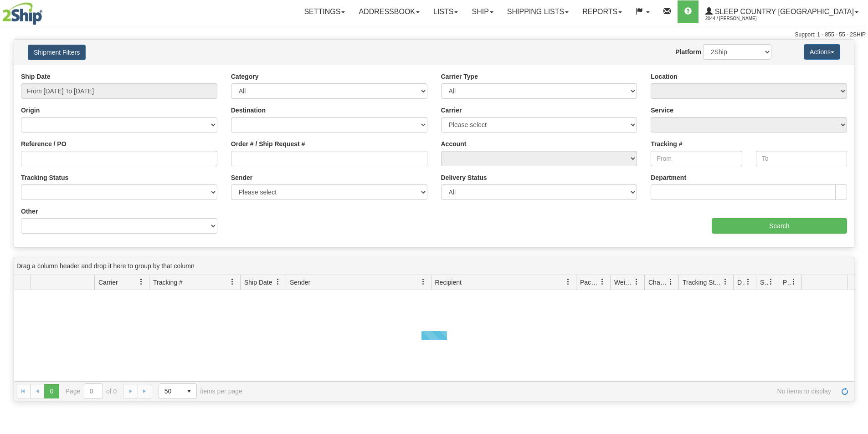  What do you see at coordinates (141, 282) in the screenshot?
I see `a: Carrier filter column settings` at bounding box center [141, 282].